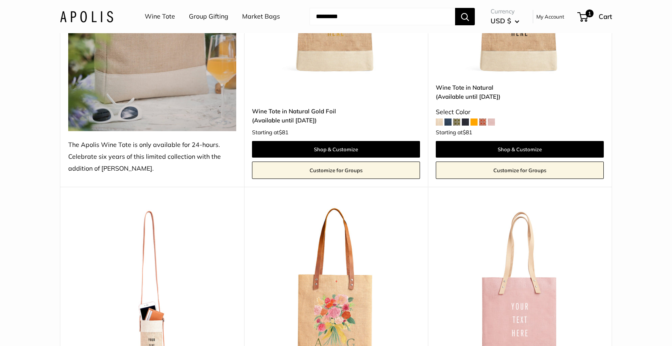  I want to click on span: USD $, so click(501, 21).